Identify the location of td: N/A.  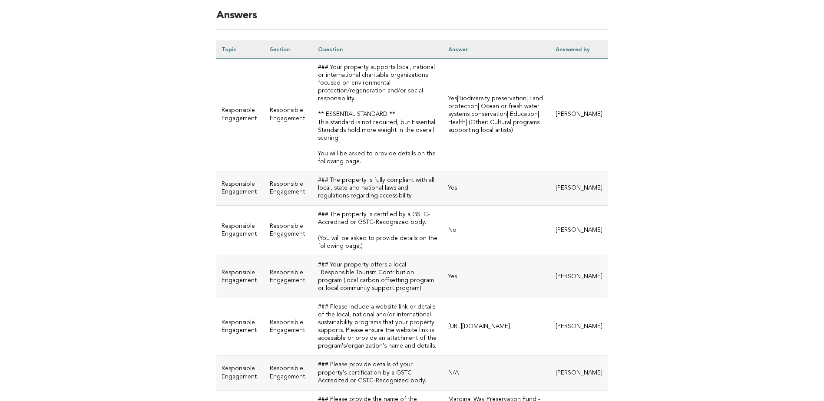
(497, 373).